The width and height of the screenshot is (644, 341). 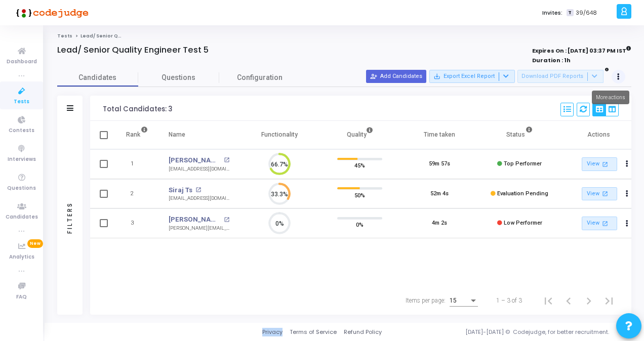 I want to click on span: New, so click(x=35, y=243).